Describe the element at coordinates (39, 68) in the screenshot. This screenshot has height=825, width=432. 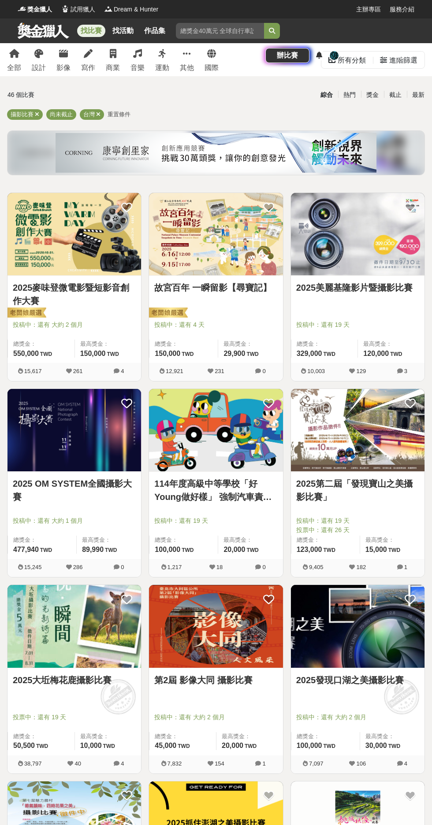
I see `div: 設計` at that location.